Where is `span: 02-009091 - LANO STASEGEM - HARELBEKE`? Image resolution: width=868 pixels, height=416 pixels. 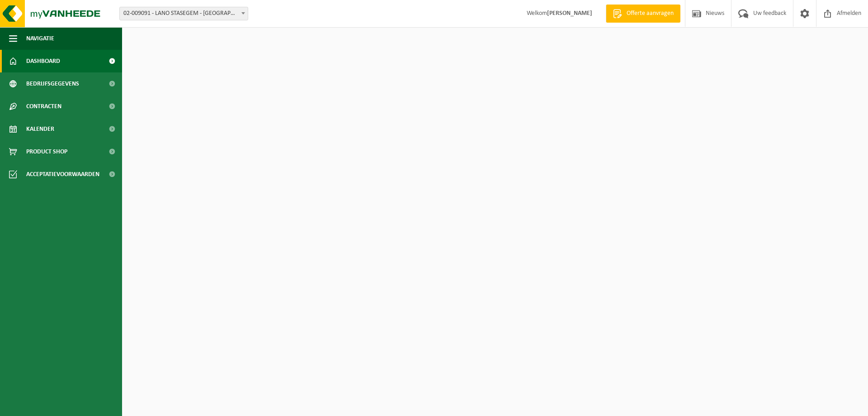
span: 02-009091 - LANO STASEGEM - HARELBEKE is located at coordinates (183, 13).